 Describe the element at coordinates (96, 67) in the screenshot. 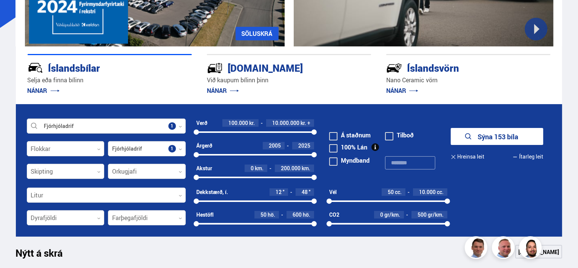

I see `div: Íslandsbílar` at that location.